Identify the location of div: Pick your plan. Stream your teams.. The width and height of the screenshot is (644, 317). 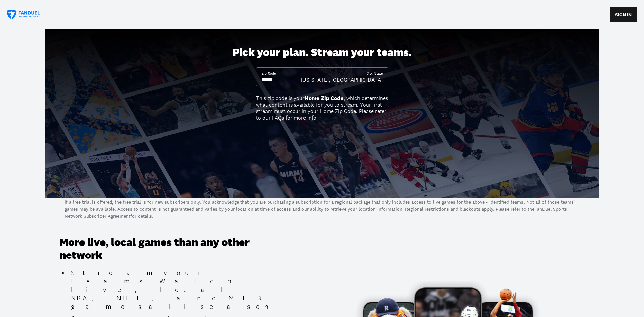
(322, 52).